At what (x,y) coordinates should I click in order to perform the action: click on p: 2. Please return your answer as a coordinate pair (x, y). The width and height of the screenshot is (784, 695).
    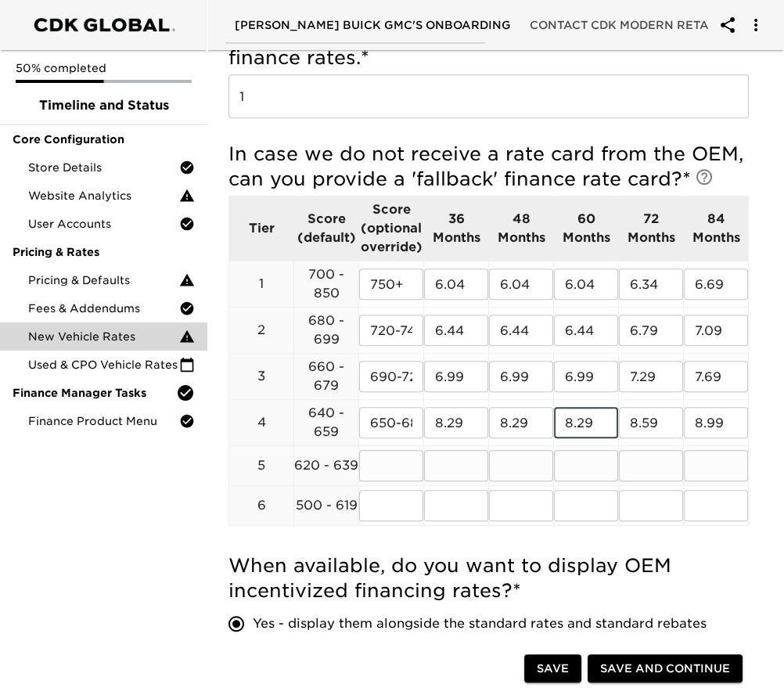
    Looking at the image, I should click on (262, 330).